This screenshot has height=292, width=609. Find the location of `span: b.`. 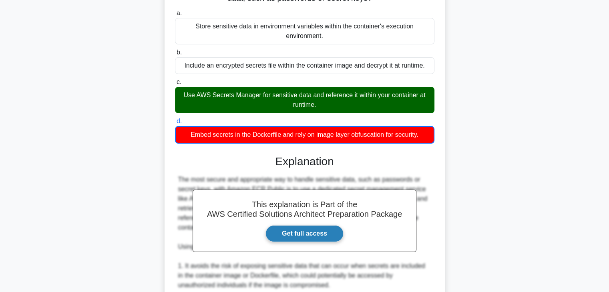

span: b. is located at coordinates (179, 52).